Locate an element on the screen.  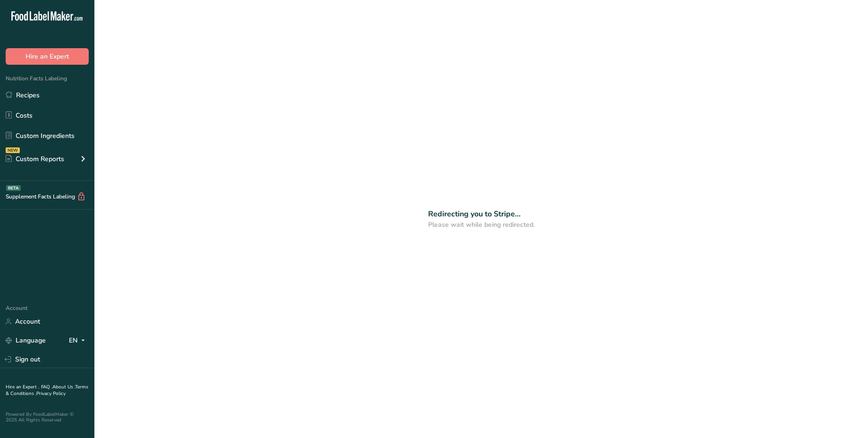
div: EN is located at coordinates (79, 341).